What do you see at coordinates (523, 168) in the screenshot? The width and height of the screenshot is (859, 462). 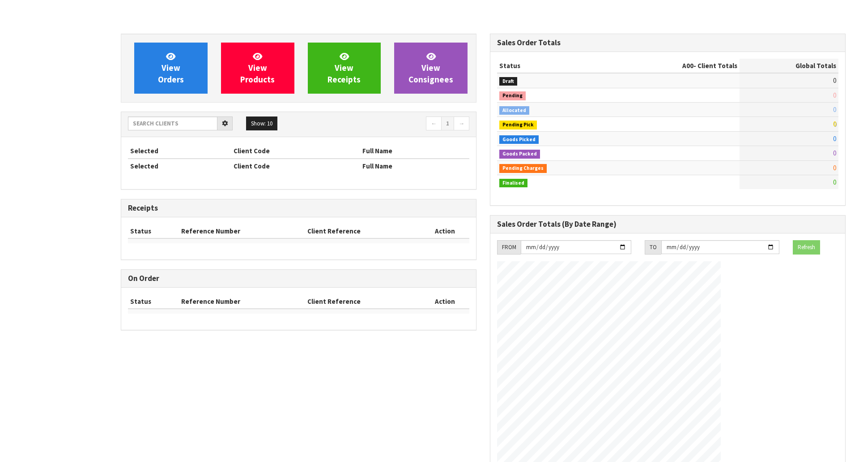 I see `span: Pending Charges` at bounding box center [523, 168].